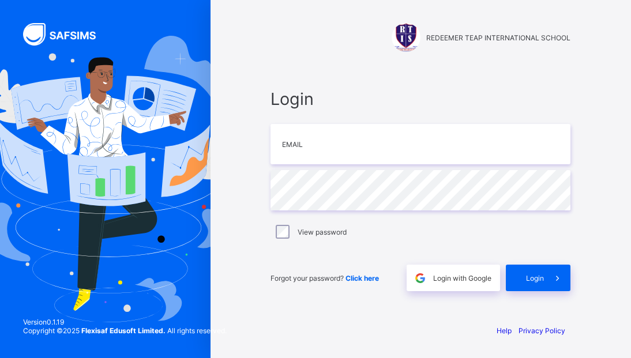 The image size is (631, 358). I want to click on span: Version 0.1.19, so click(125, 322).